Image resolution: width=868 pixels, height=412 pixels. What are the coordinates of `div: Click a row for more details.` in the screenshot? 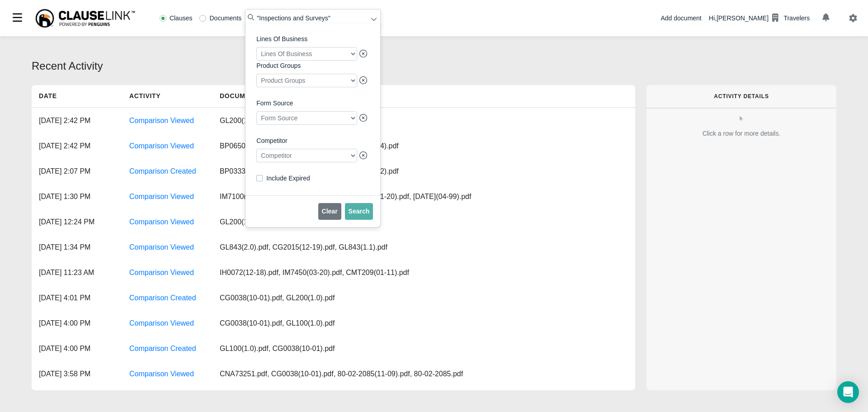 It's located at (742, 133).